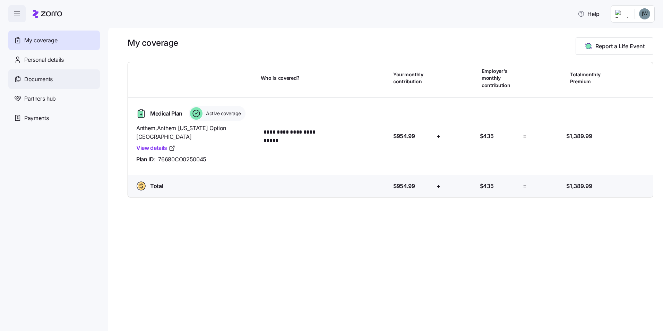 The height and width of the screenshot is (331, 663). Describe the element at coordinates (54, 79) in the screenshot. I see `a: Documents` at that location.